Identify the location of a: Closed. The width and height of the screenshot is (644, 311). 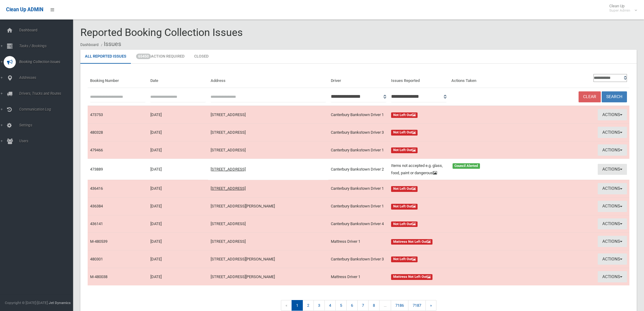
(201, 57).